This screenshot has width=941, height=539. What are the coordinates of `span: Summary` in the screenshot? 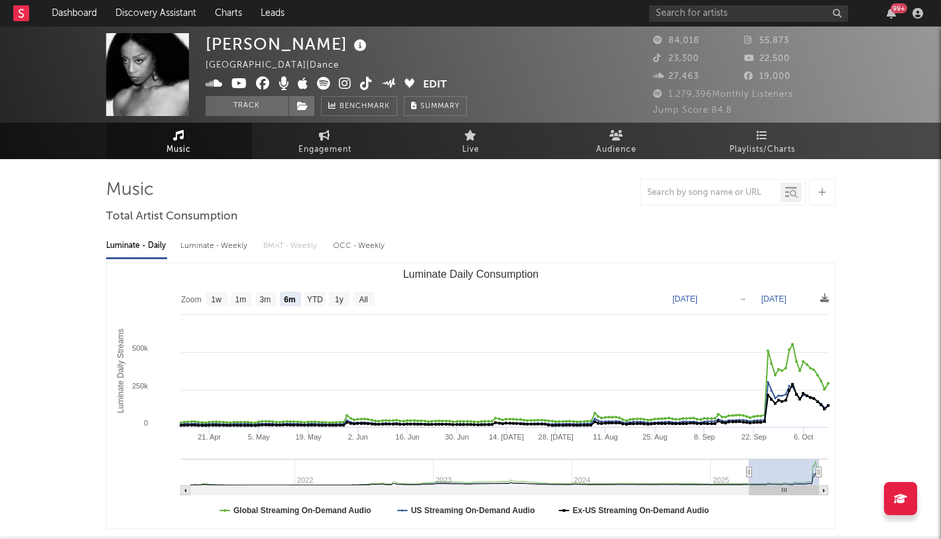 It's located at (439, 106).